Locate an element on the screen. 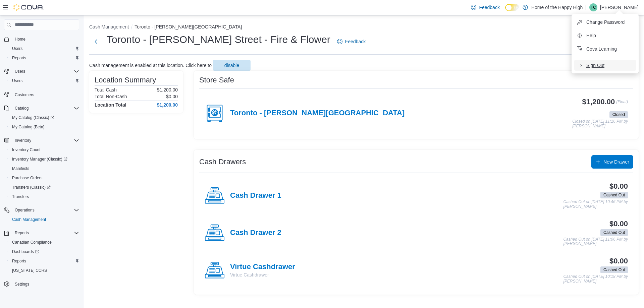  span: Cova Learning is located at coordinates (601, 49).